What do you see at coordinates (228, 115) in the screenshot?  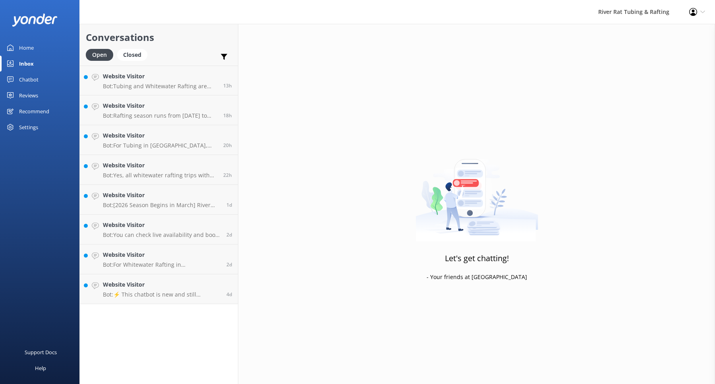 I see `span: Sep 28 2025 05:00pm (UTC -05:00) America/Cancun` at bounding box center [228, 115].